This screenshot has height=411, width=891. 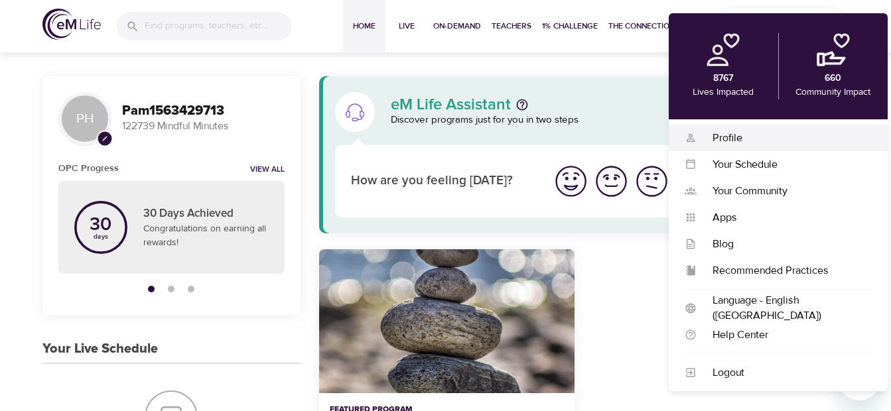 What do you see at coordinates (784, 335) in the screenshot?
I see `div: Help Center` at bounding box center [784, 335].